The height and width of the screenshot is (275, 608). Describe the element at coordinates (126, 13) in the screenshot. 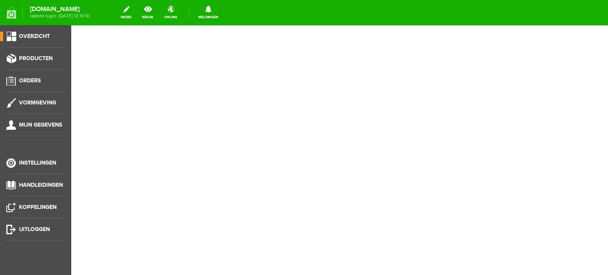

I see `a: wijzig` at that location.